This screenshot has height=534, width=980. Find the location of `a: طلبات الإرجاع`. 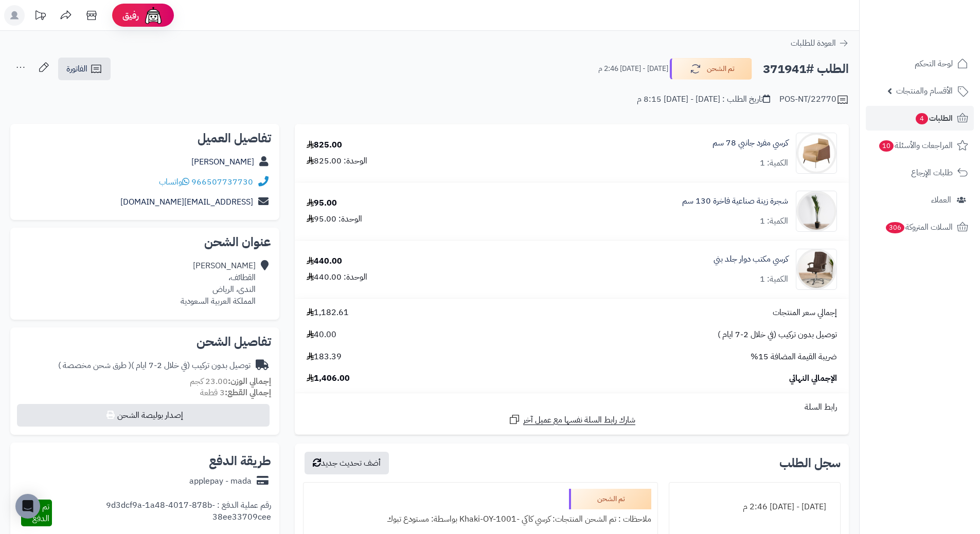

a: طلبات الإرجاع is located at coordinates (919, 172).